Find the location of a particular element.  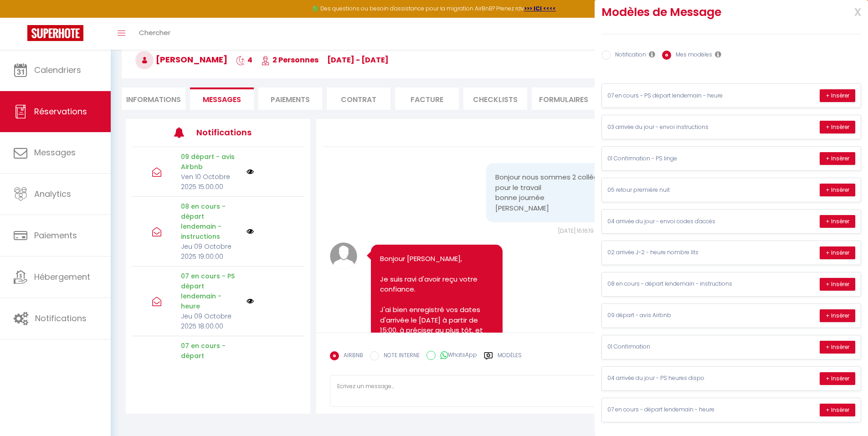

label: Mes modèles is located at coordinates (692, 56).